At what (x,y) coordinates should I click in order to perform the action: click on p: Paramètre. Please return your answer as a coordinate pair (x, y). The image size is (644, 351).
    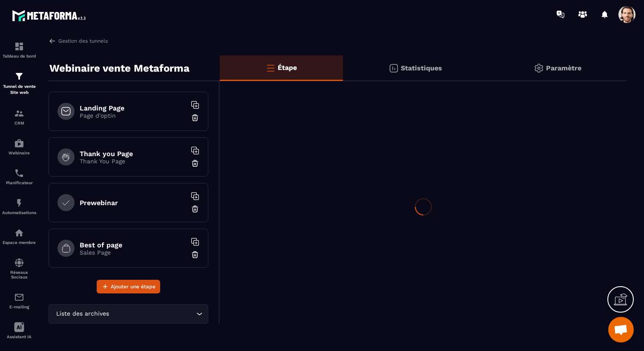
    Looking at the image, I should click on (564, 68).